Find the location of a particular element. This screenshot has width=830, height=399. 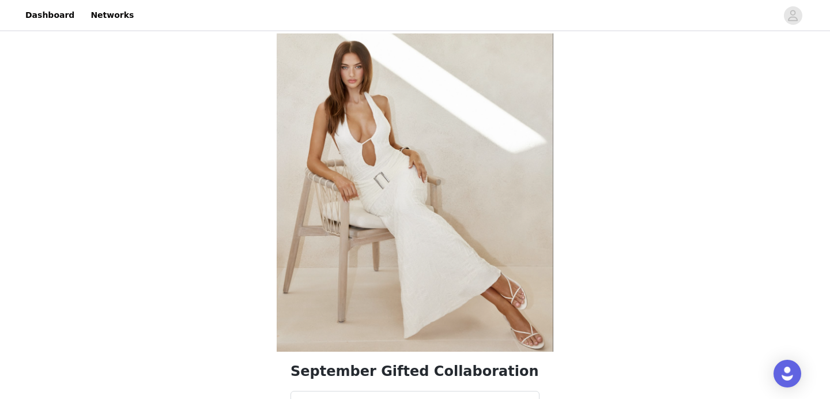

h1: September Gifted Collaboration is located at coordinates (415, 371).